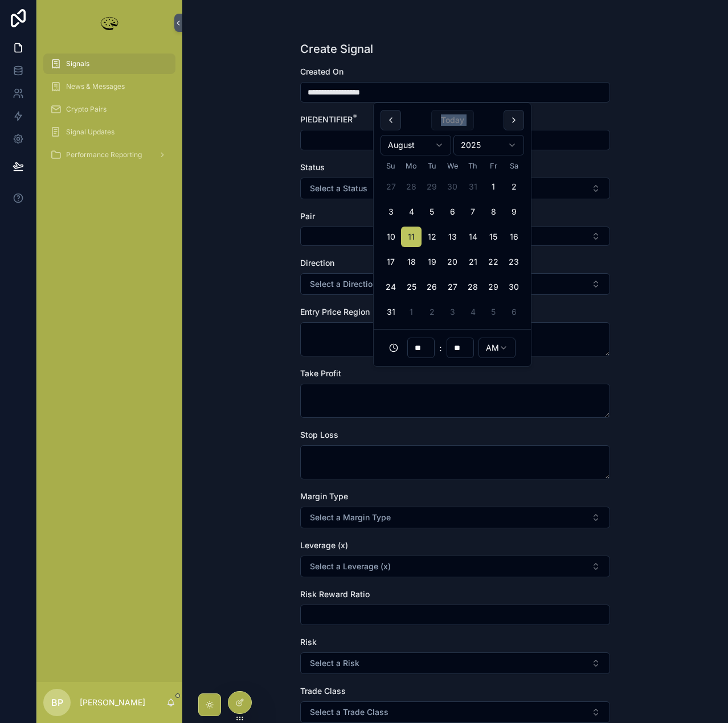 This screenshot has width=728, height=723. I want to click on a: Signal Updates, so click(109, 132).